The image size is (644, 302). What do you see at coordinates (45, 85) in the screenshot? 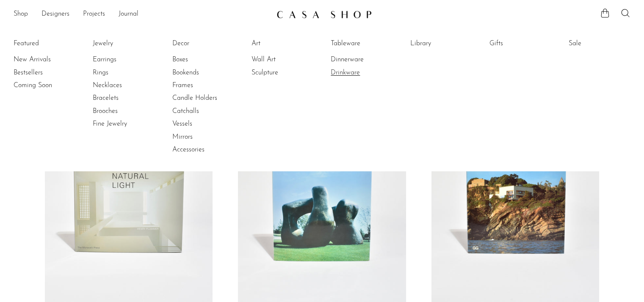
I see `a: Coming Soon` at bounding box center [45, 85].